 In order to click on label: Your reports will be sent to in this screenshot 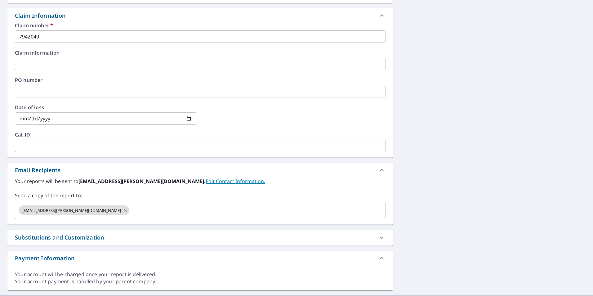, I will do `click(200, 181)`.